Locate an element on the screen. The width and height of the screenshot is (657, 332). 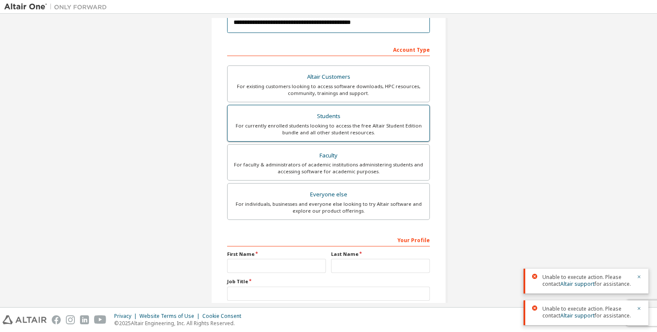
div: Your Profile is located at coordinates (329, 240).